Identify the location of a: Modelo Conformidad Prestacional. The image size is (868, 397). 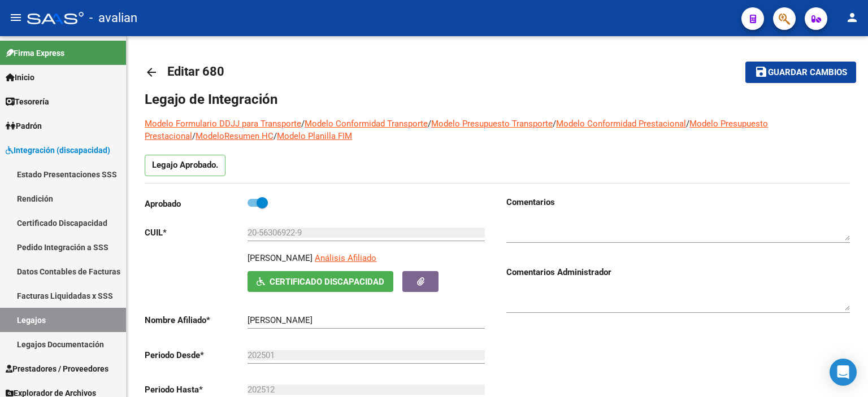
(621, 124).